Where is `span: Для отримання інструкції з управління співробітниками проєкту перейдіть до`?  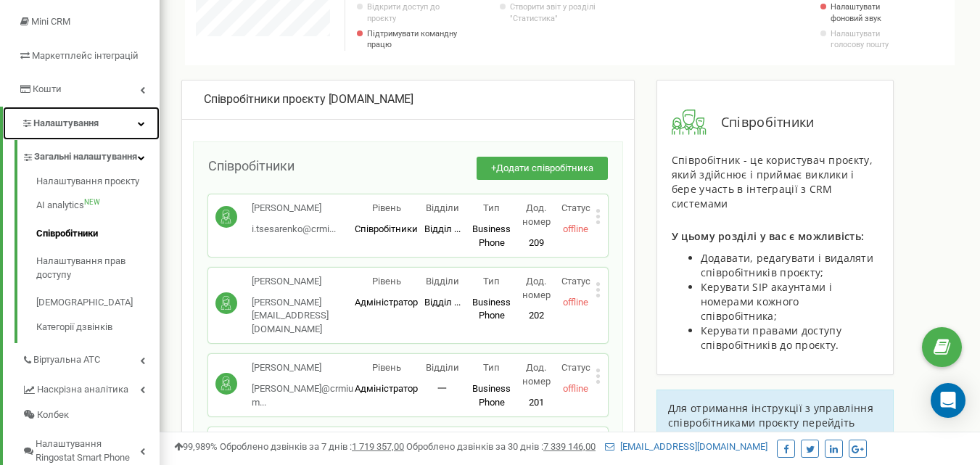 span: Для отримання інструкції з управління співробітниками проєкту перейдіть до is located at coordinates (770, 422).